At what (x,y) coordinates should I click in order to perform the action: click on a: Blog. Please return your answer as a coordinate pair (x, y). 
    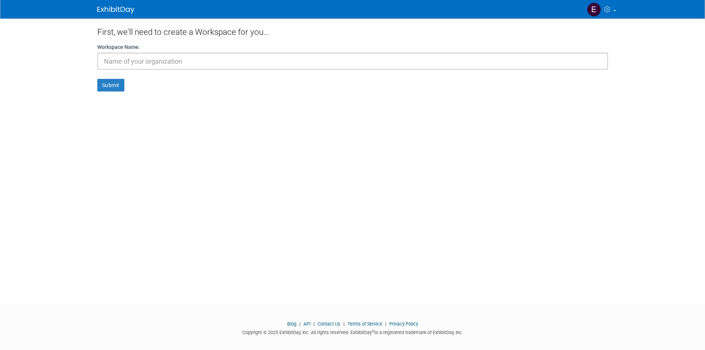
    Looking at the image, I should click on (292, 324).